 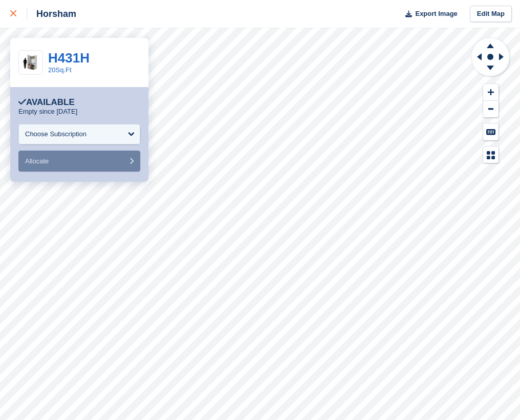 What do you see at coordinates (491, 14) in the screenshot?
I see `a: Edit Map` at bounding box center [491, 14].